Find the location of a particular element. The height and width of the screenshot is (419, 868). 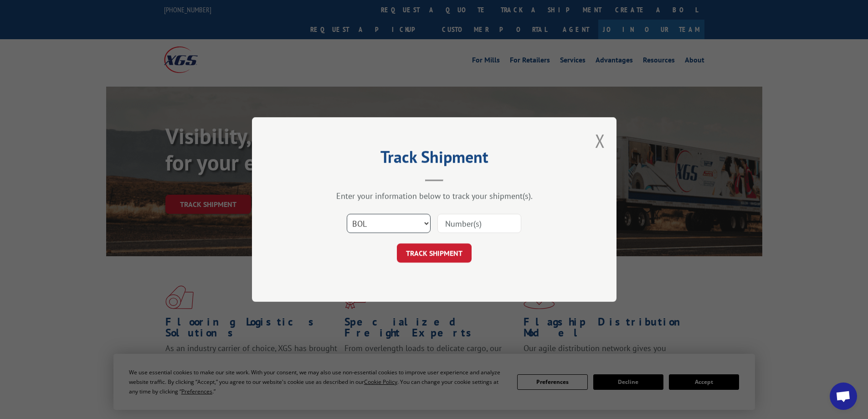

div: Open chat is located at coordinates (843, 396).